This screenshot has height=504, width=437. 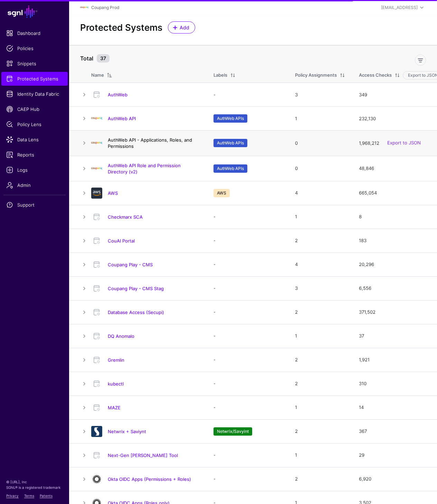 What do you see at coordinates (393, 143) in the screenshot?
I see `div: 1,968,212` at bounding box center [393, 143].